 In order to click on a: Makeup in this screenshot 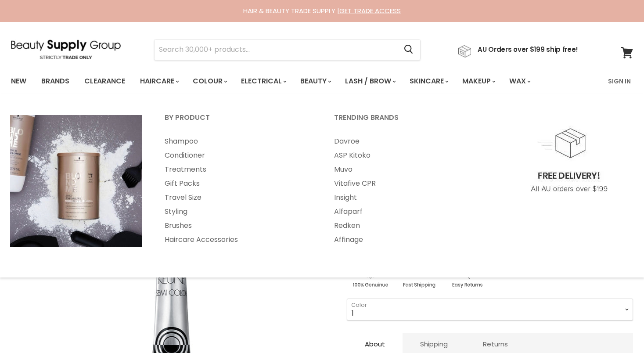, I will do `click(478, 81)`.